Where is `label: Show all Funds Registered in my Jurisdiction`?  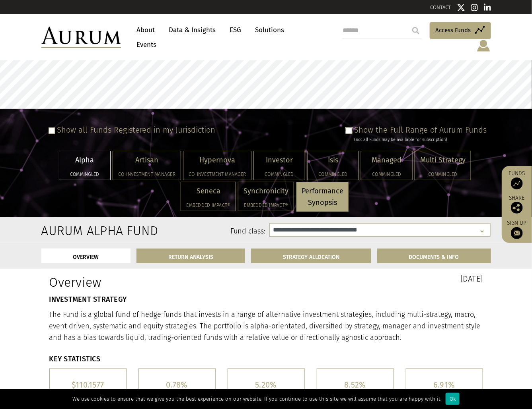
label: Show all Funds Registered in my Jurisdiction is located at coordinates (136, 130).